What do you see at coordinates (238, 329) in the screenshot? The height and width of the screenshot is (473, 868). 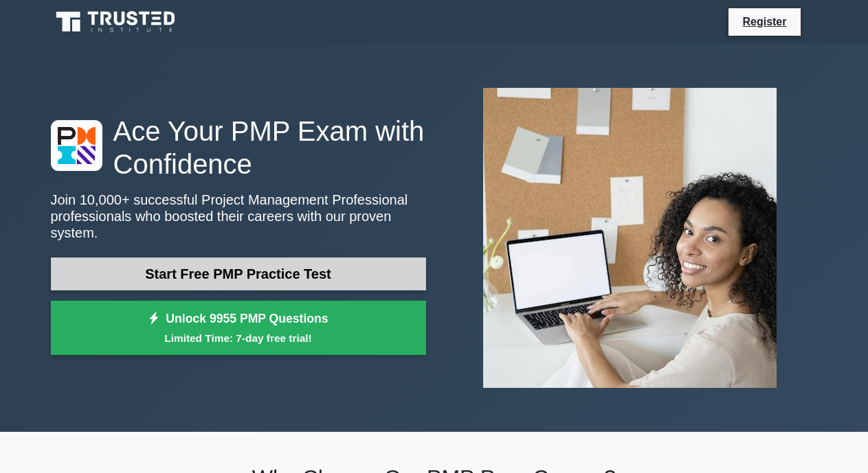 I see `a: Unlock 9955 PMP QuestionsLimited Time: 7-day free trial!` at bounding box center [238, 329].